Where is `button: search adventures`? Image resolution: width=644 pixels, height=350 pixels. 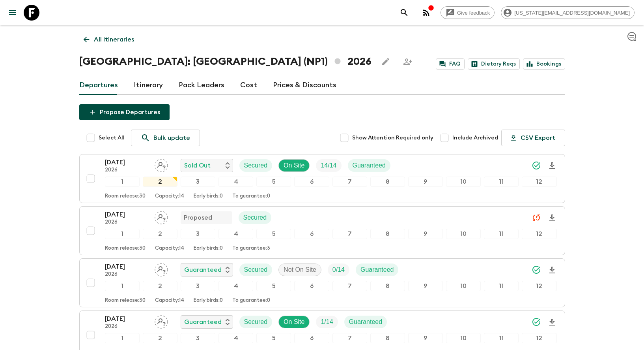 button: search adventures is located at coordinates (404, 12).